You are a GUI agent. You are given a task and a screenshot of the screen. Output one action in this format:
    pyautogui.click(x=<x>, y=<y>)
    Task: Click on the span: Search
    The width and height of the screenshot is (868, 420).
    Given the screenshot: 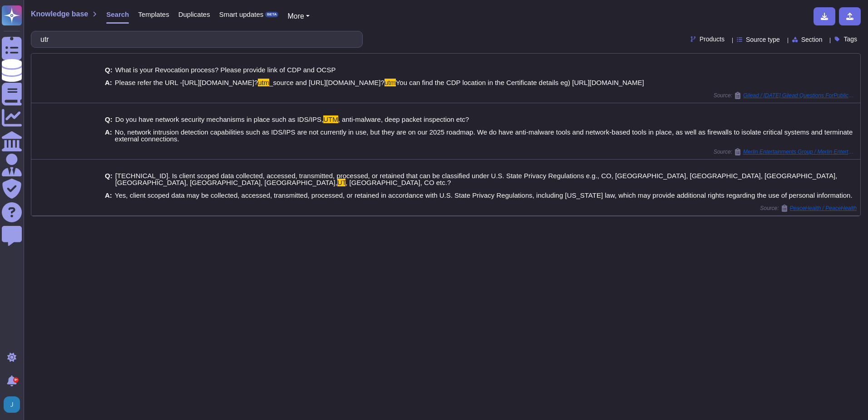 What is the action you would take?
    pyautogui.click(x=118, y=14)
    